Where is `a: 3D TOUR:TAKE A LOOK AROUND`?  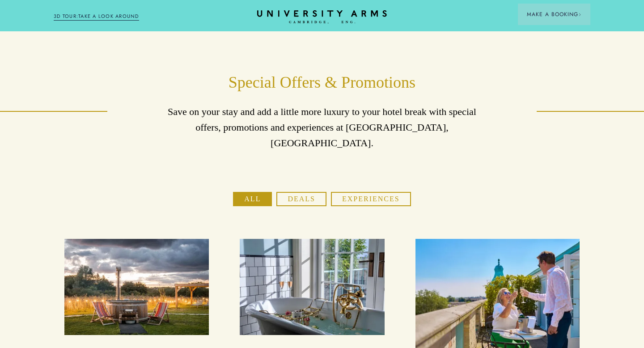 a: 3D TOUR:TAKE A LOOK AROUND is located at coordinates (96, 17).